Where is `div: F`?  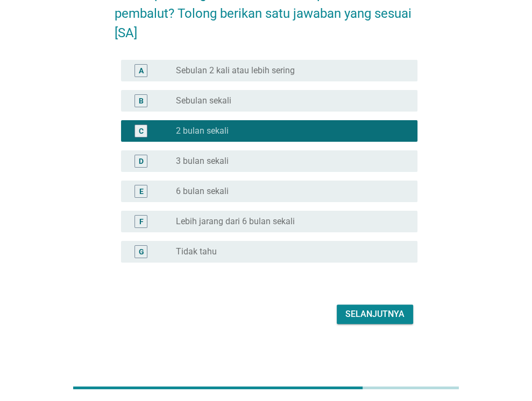
div: F is located at coordinates (141, 220).